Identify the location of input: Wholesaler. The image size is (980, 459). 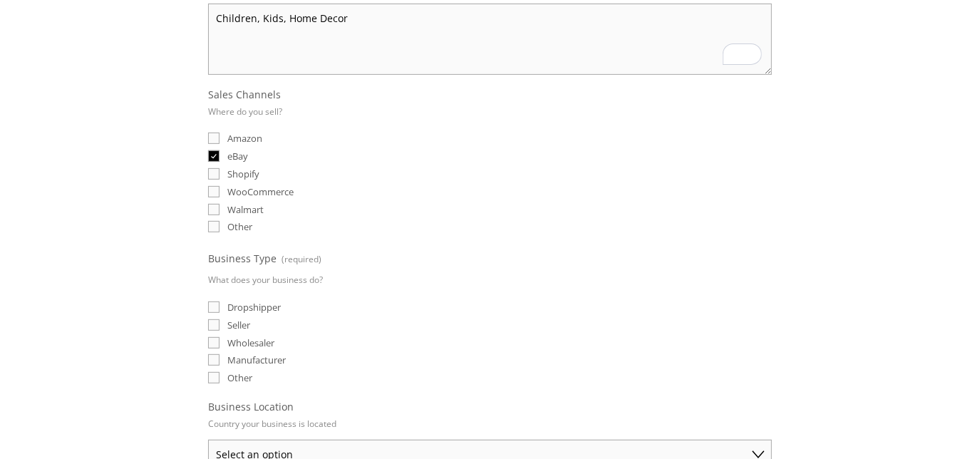
(214, 343).